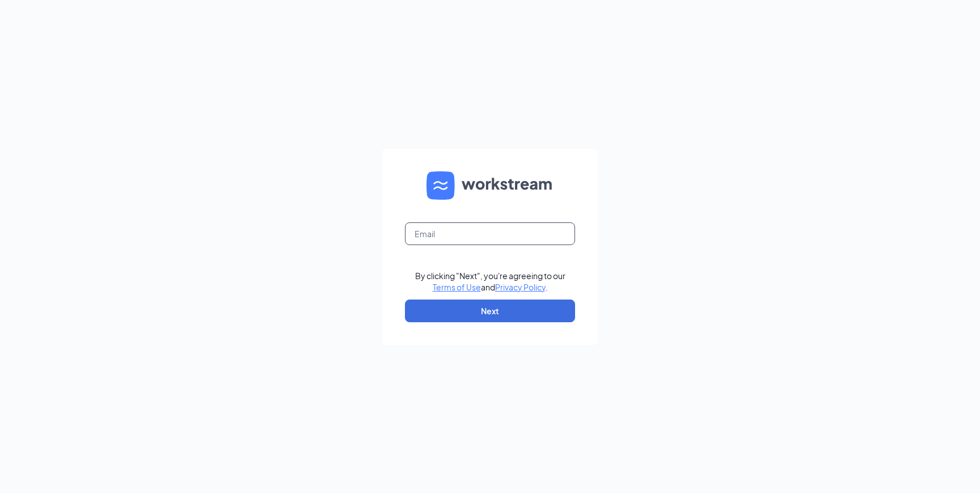 The width and height of the screenshot is (980, 493). What do you see at coordinates (490, 281) in the screenshot?
I see `div: By clicking "Next", you're agreeing to our and .` at bounding box center [490, 281].